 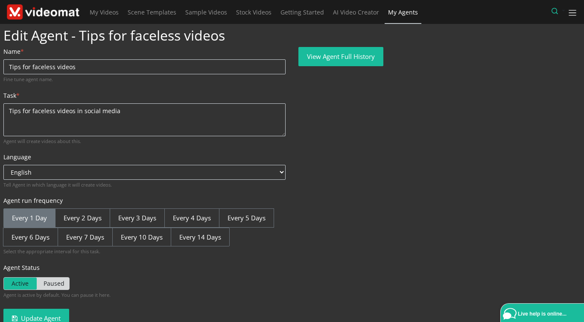 What do you see at coordinates (14, 51) in the screenshot?
I see `label: Name` at bounding box center [14, 51].